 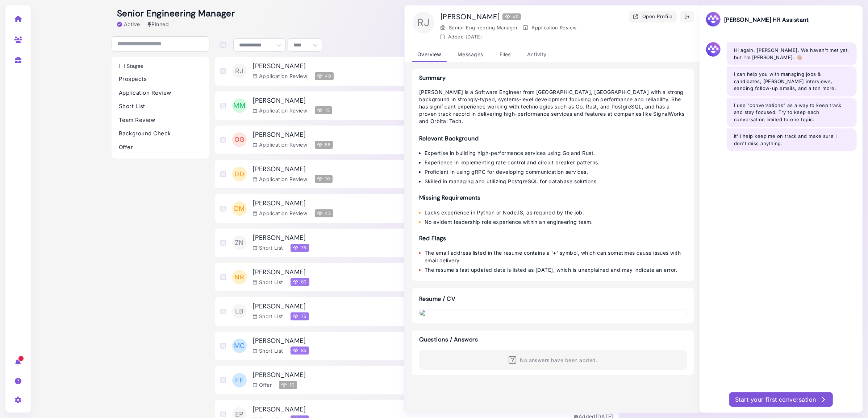 I want to click on p: Prospects, so click(x=160, y=79).